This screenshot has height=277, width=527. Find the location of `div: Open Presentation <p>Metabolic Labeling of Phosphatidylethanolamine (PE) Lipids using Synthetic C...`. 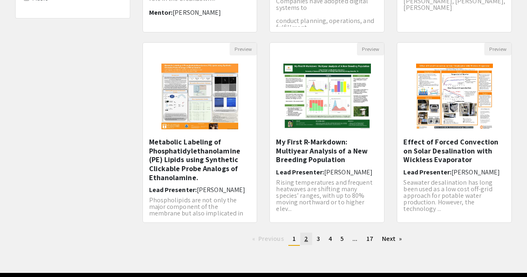

div: Open Presentation <p>Metabolic Labeling of Phosphatidylethanolamine (PE) Lipids using Synthetic C... is located at coordinates (200, 133).